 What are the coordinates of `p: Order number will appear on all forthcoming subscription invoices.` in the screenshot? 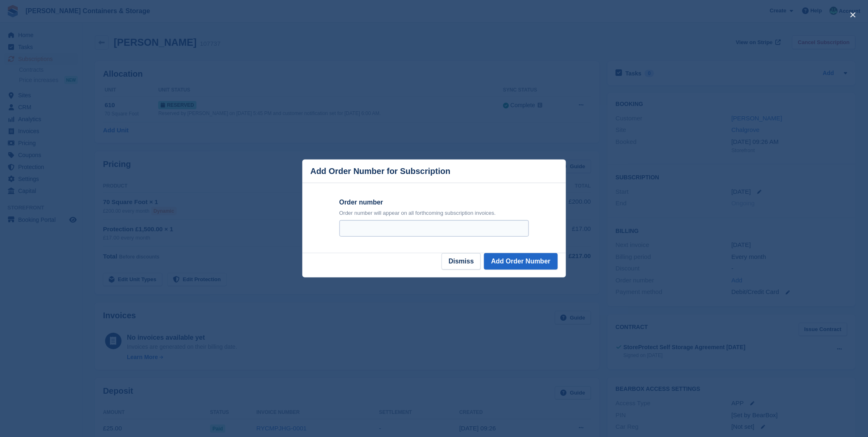 It's located at (434, 213).